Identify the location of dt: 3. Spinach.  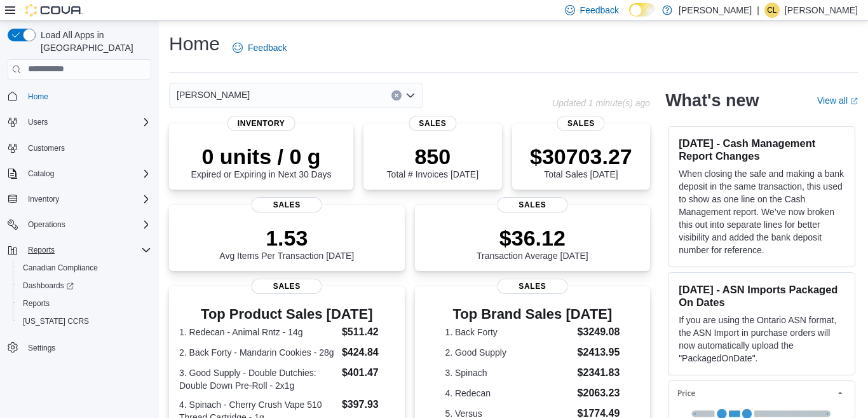
(508, 372).